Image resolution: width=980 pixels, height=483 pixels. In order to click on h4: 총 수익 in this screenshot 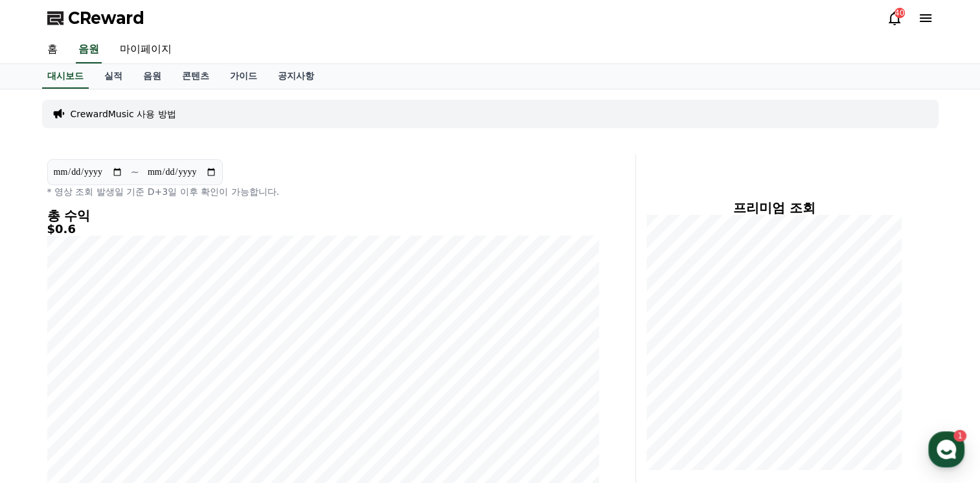, I will do `click(323, 216)`.